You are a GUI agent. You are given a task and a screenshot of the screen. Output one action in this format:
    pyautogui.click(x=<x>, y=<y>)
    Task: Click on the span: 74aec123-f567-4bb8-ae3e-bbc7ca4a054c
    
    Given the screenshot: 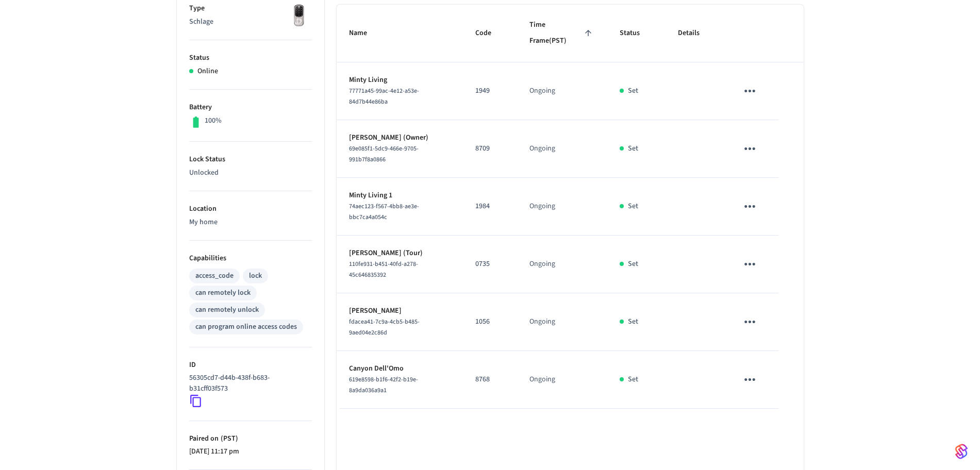 What is the action you would take?
    pyautogui.click(x=384, y=212)
    